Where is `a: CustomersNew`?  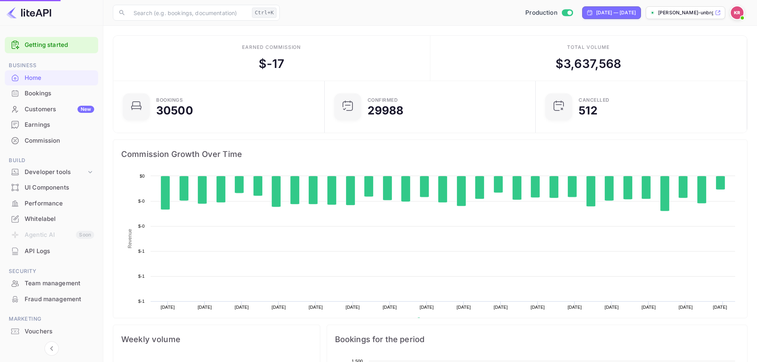
a: CustomersNew is located at coordinates (51, 109).